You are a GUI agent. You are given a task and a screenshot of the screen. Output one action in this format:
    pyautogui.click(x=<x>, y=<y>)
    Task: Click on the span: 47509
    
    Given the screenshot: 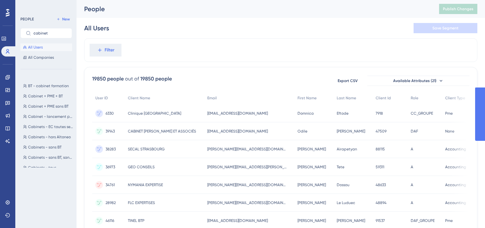 What is the action you would take?
    pyautogui.click(x=381, y=131)
    